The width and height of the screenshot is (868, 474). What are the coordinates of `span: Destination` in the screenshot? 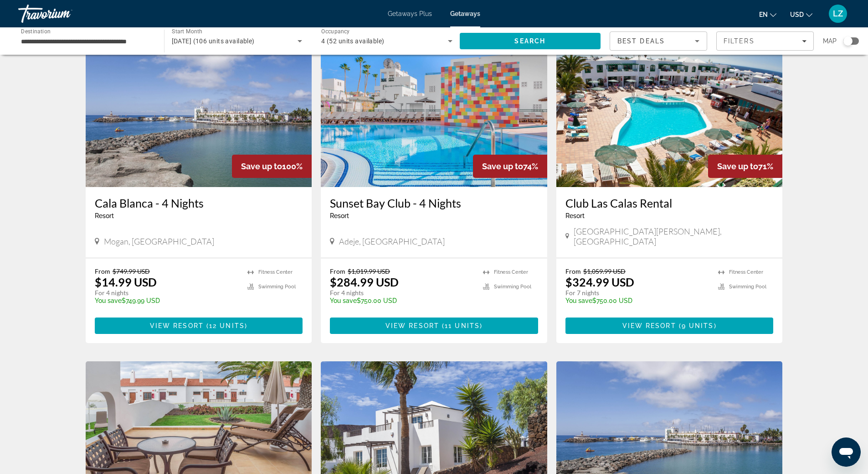 It's located at (36, 31).